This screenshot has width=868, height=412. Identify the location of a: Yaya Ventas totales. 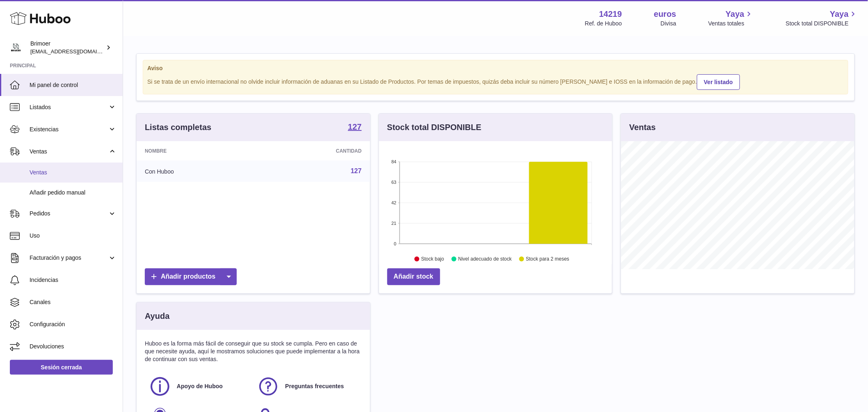
(731, 18).